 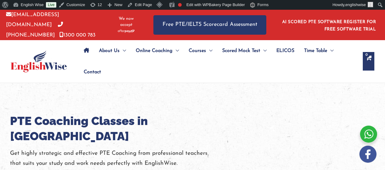 What do you see at coordinates (355, 5) in the screenshot?
I see `span: englishwise` at bounding box center [355, 5].